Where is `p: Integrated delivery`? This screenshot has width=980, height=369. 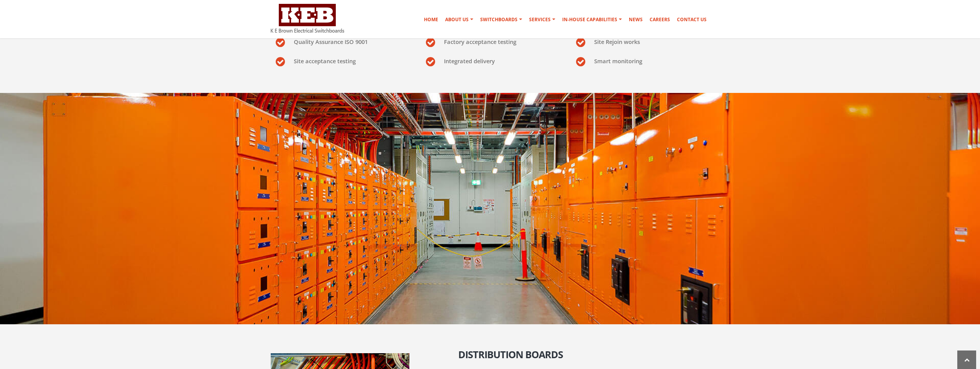 p: Integrated delivery is located at coordinates (502, 60).